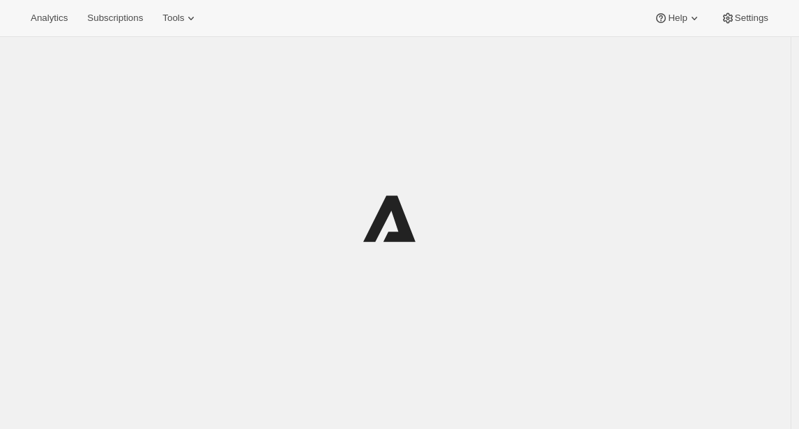 This screenshot has height=429, width=799. Describe the element at coordinates (677, 18) in the screenshot. I see `button: Help` at that location.